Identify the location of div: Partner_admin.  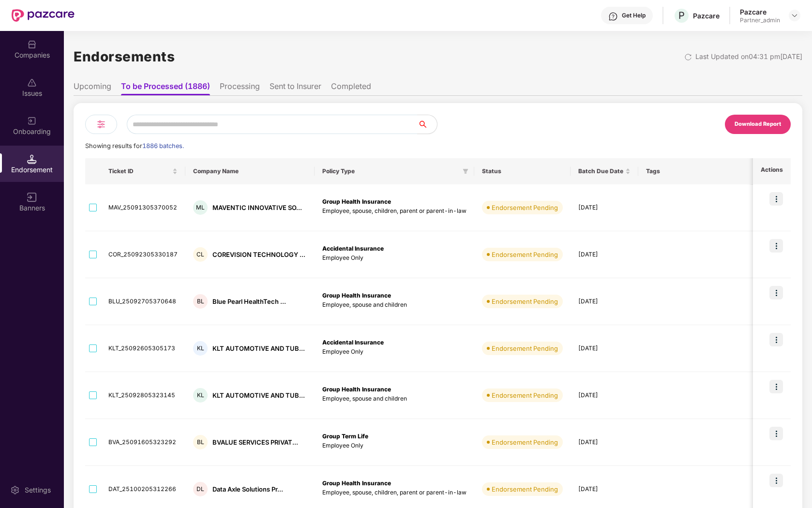
(760, 20).